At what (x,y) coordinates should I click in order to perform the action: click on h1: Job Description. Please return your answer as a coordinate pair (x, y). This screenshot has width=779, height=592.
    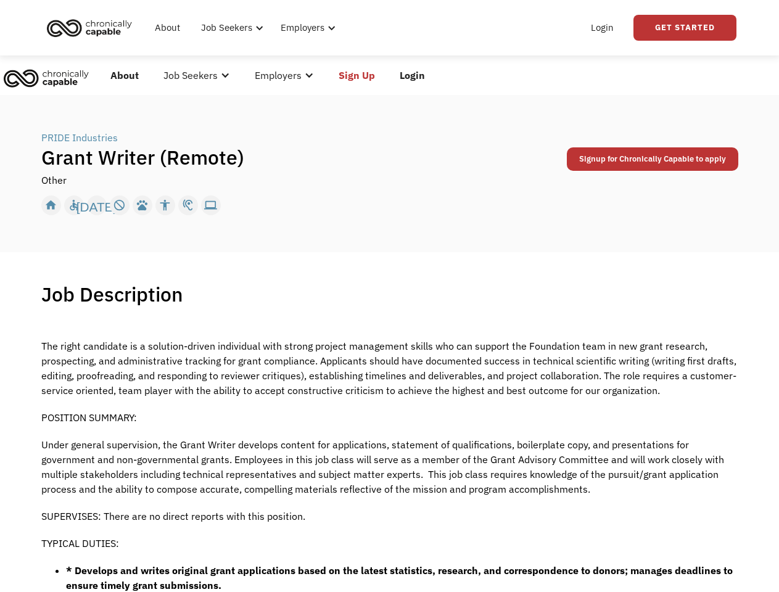
    Looking at the image, I should click on (112, 294).